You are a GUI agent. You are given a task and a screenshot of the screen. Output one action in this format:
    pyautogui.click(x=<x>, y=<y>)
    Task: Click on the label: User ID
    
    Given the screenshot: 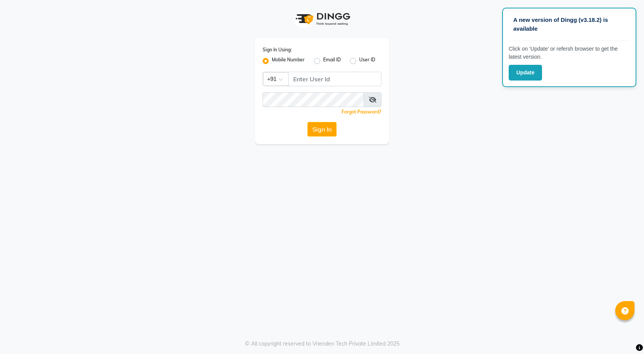 What is the action you would take?
    pyautogui.click(x=367, y=61)
    